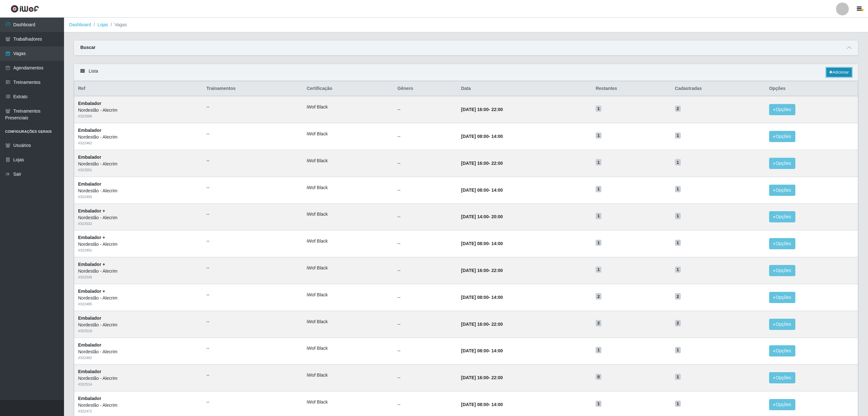 This screenshot has width=868, height=416. I want to click on th: Restantes, so click(631, 89).